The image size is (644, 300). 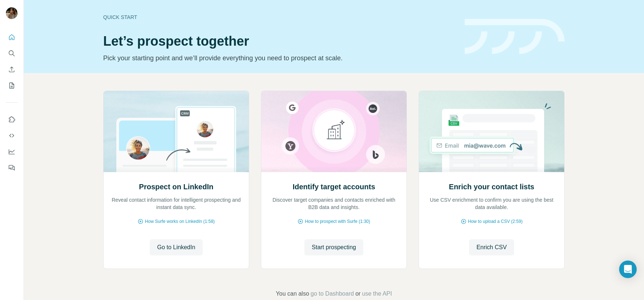 What do you see at coordinates (377, 294) in the screenshot?
I see `button: use the API` at bounding box center [377, 294].